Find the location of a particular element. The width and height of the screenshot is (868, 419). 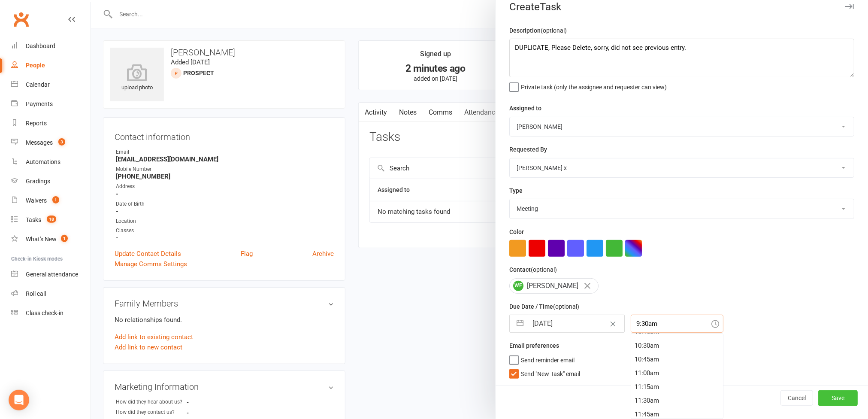

div: 10:30am is located at coordinates (677, 346).